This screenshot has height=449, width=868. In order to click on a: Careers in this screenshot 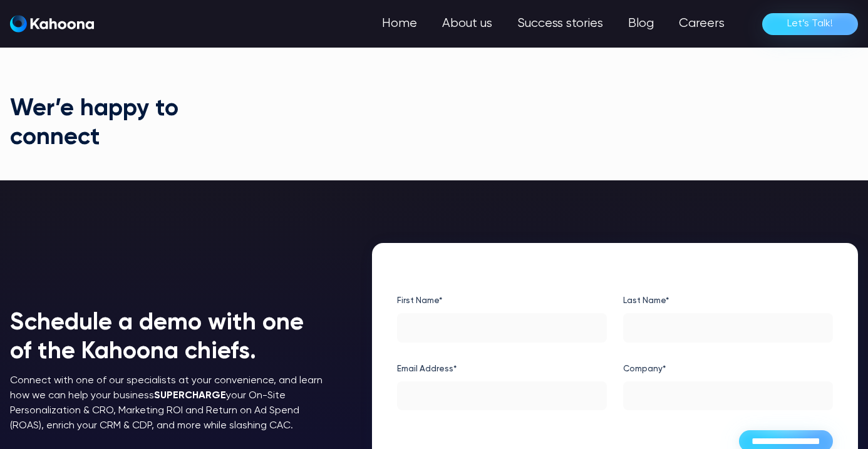, I will do `click(701, 24)`.